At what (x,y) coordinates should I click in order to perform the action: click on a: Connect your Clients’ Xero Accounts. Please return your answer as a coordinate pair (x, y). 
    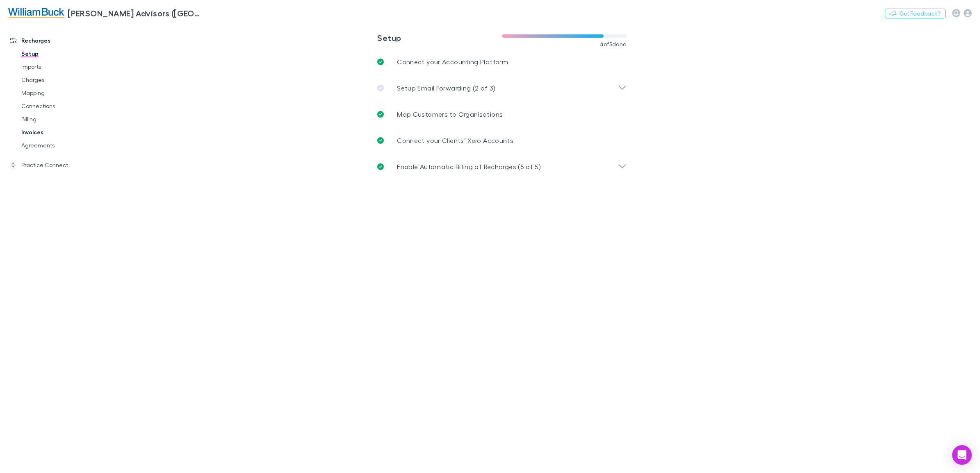
    Looking at the image, I should click on (502, 140).